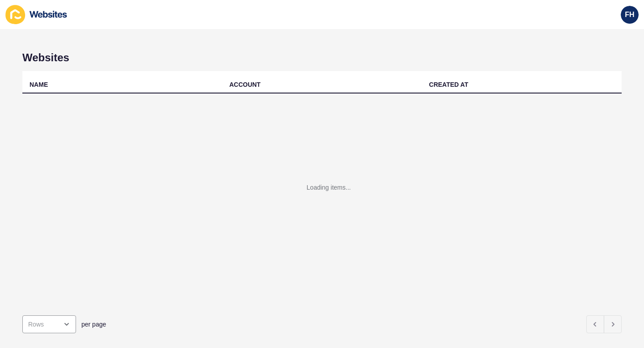  Describe the element at coordinates (245, 85) in the screenshot. I see `div: ACCOUNT` at that location.